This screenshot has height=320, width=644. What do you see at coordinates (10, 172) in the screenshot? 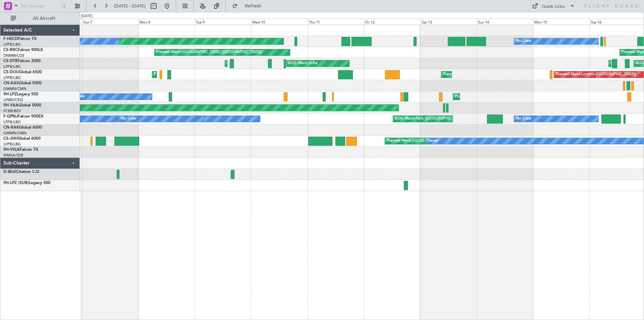
I see `span: D-IBLK` at bounding box center [10, 172].